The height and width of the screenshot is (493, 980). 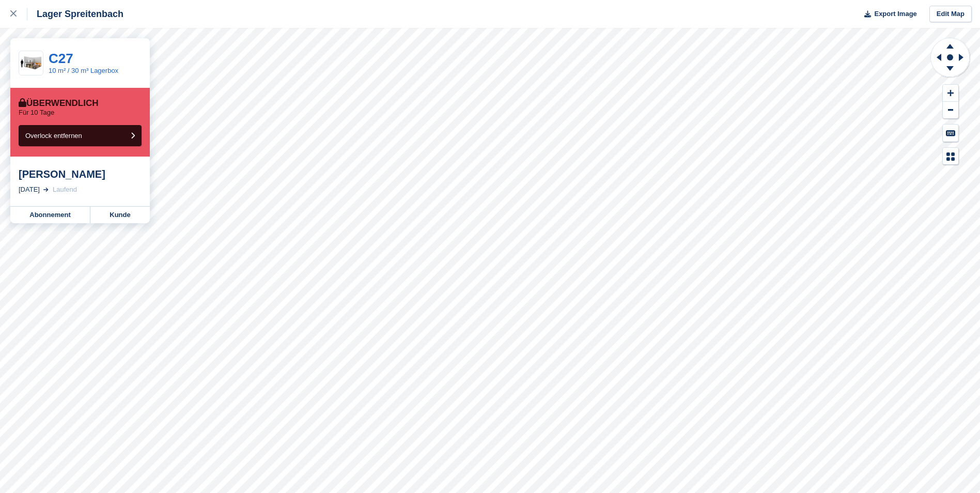 What do you see at coordinates (120, 215) in the screenshot?
I see `a: Kunde` at bounding box center [120, 215].